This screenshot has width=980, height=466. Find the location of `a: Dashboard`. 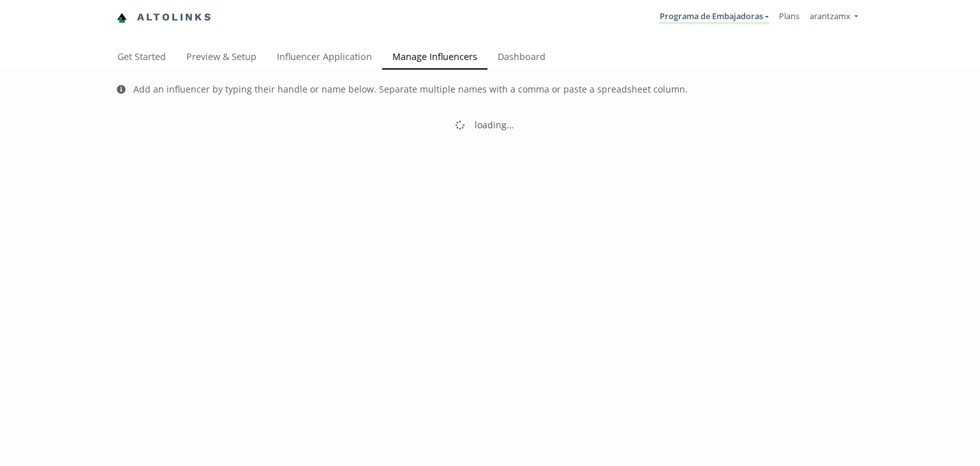

a: Dashboard is located at coordinates (522, 58).